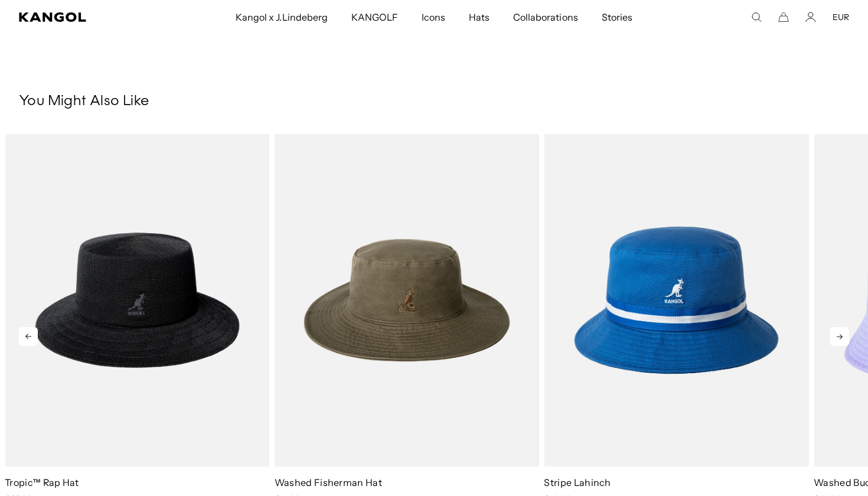  Describe the element at coordinates (137, 300) in the screenshot. I see `img: Tropic™ Rap Hat` at that location.